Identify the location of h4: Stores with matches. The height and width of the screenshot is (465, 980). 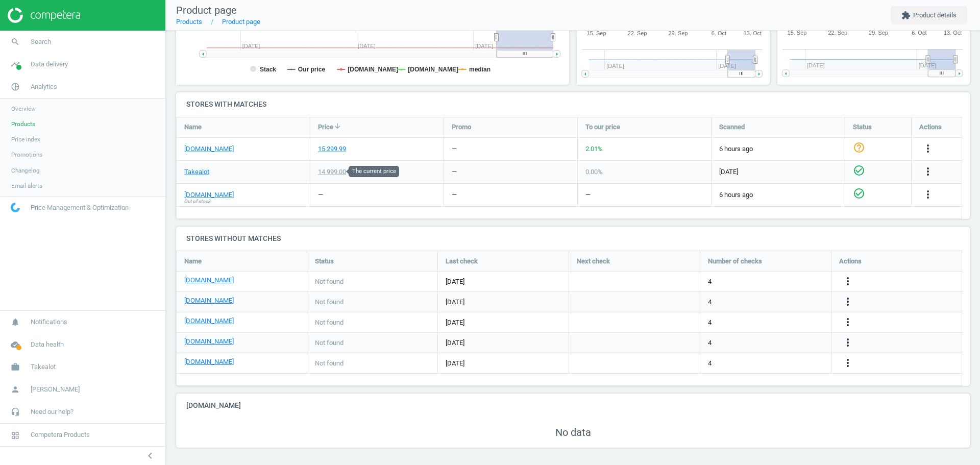
(573, 104).